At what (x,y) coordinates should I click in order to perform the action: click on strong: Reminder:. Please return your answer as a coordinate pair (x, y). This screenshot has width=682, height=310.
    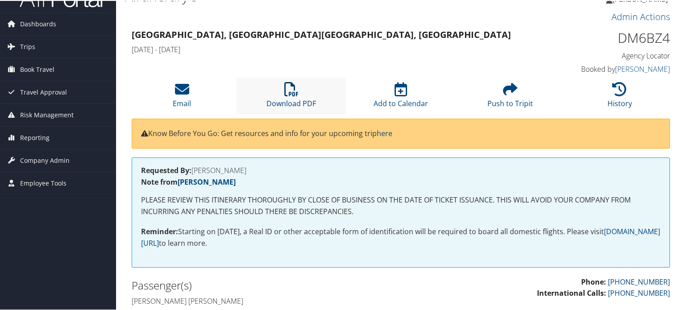
    Looking at the image, I should click on (159, 231).